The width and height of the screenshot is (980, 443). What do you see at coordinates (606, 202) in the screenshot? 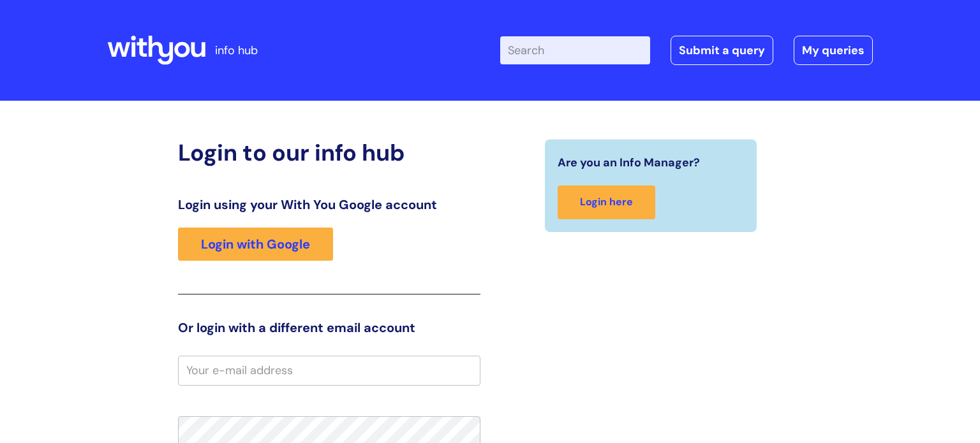
I see `a: Login here` at bounding box center [606, 202].